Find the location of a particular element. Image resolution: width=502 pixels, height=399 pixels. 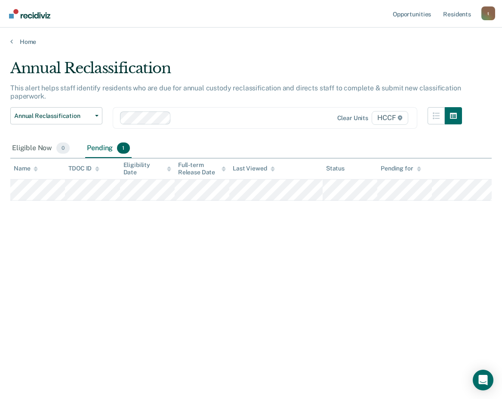

div: Pending1 is located at coordinates (108, 149).